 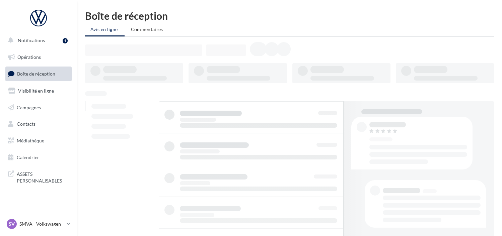 I want to click on button: Notifications 1, so click(x=37, y=41).